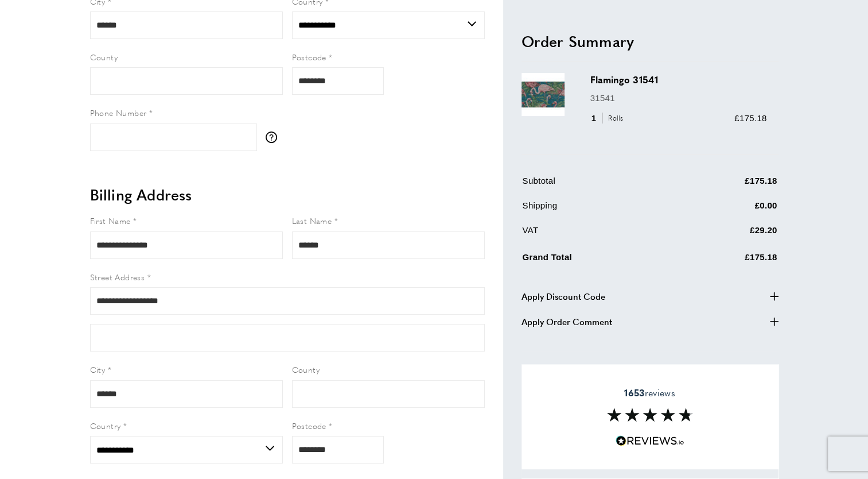 Image resolution: width=868 pixels, height=479 pixels. What do you see at coordinates (608, 118) in the screenshot?
I see `div: 1` at bounding box center [608, 118].